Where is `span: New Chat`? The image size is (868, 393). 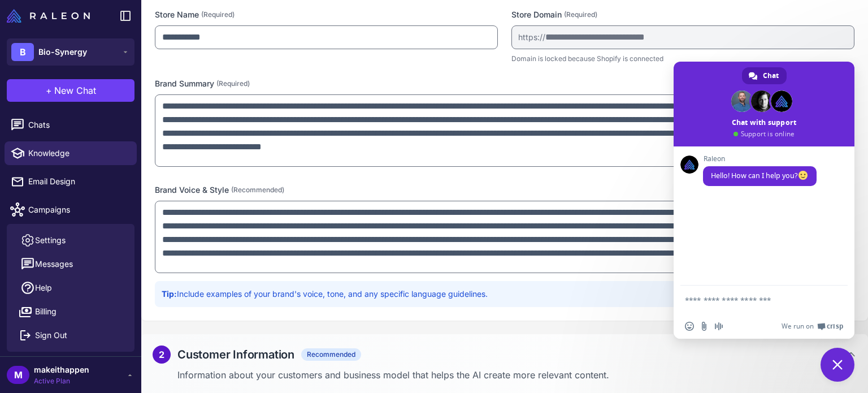
span: New Chat is located at coordinates (75, 91).